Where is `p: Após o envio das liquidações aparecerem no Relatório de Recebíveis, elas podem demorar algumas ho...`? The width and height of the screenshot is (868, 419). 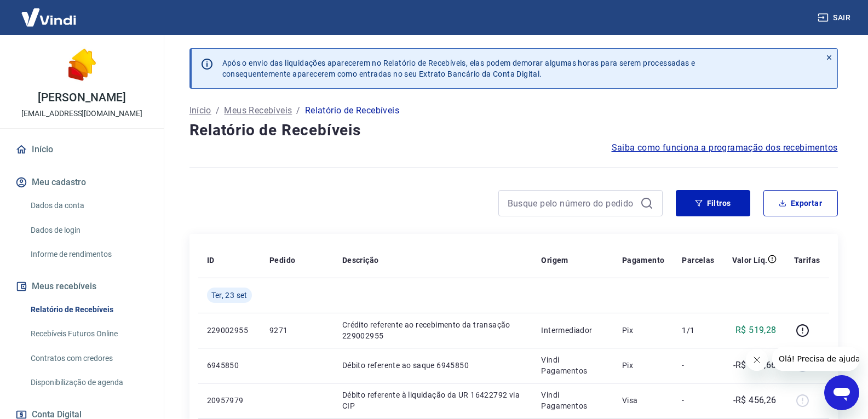 p: Após o envio das liquidações aparecerem no Relatório de Recebíveis, elas podem demorar algumas ho... is located at coordinates (460, 68).